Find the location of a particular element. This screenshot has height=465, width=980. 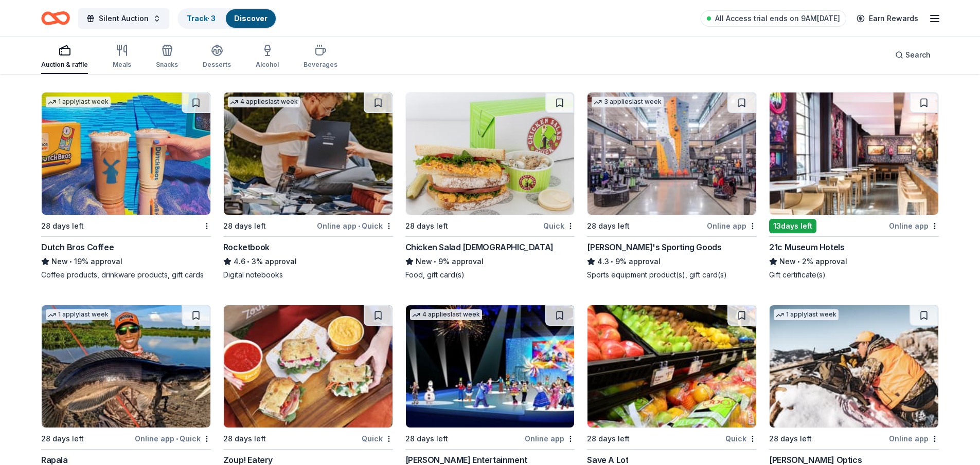

button: Meals is located at coordinates (122, 57).